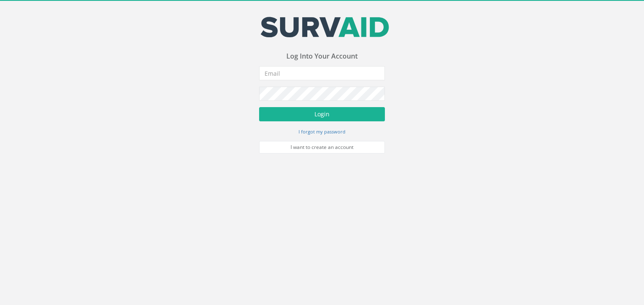 The height and width of the screenshot is (305, 644). Describe the element at coordinates (322, 132) in the screenshot. I see `a: I forgot my password` at that location.